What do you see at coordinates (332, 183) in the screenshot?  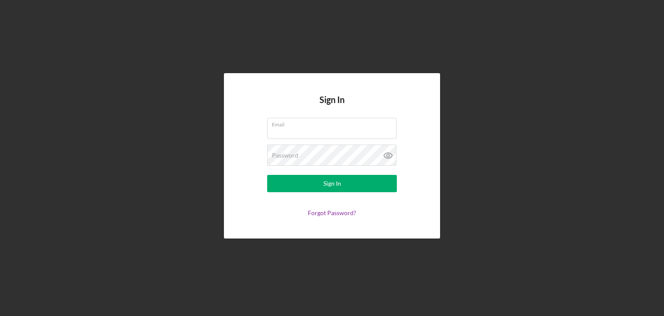 I see `button: Sign In` at bounding box center [332, 183].